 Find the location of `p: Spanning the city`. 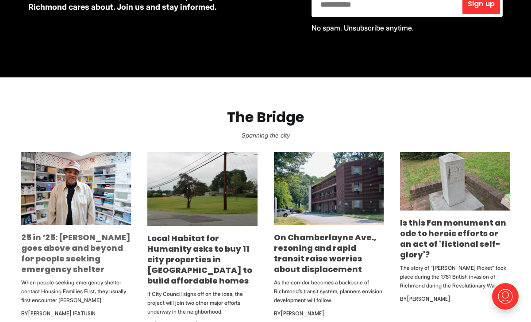

p: Spanning the city is located at coordinates (266, 136).